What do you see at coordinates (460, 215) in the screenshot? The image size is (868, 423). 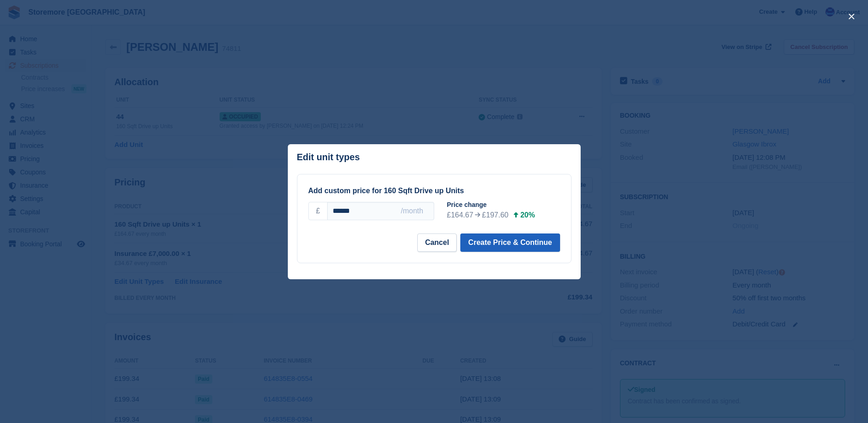 I see `div: £164.67` at bounding box center [460, 215].